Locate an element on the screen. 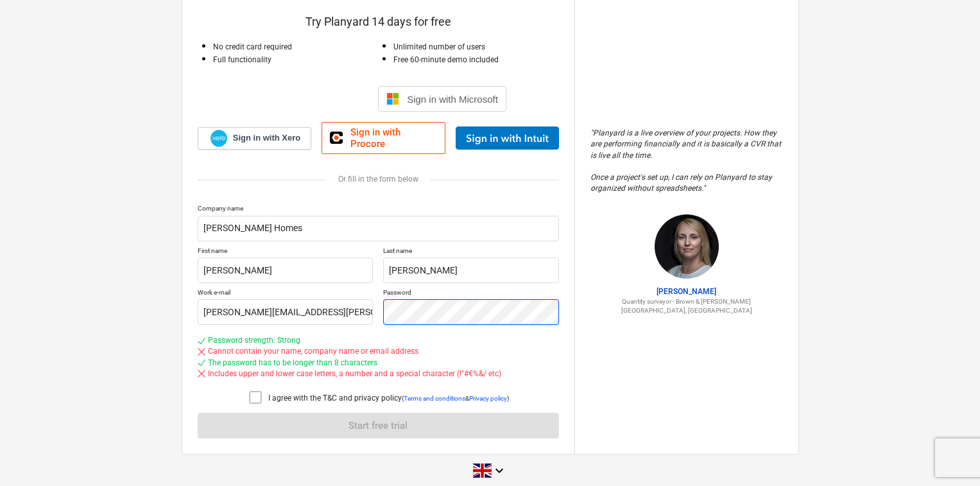 Image resolution: width=980 pixels, height=486 pixels. input: Company name is located at coordinates (378, 229).